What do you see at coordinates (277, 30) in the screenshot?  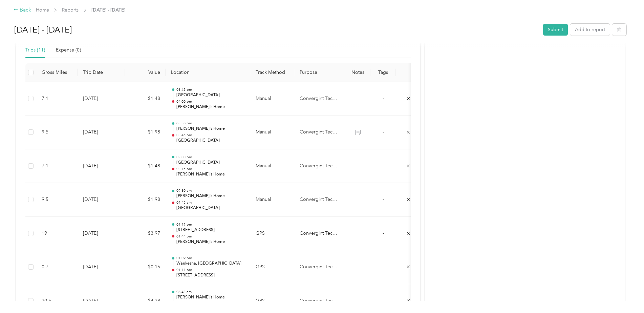 I see `h1: Sep 1 - 30, 2025` at bounding box center [277, 30].